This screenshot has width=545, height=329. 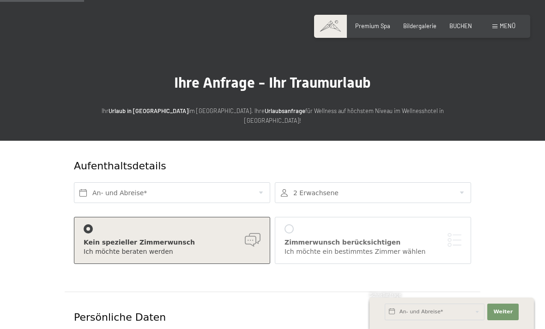 I want to click on a: BUCHEN, so click(x=460, y=26).